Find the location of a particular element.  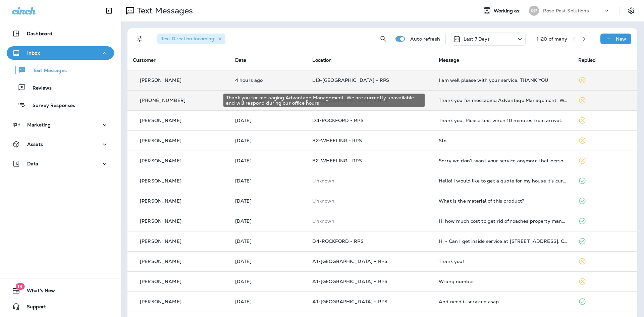

p: Aug 21, 2025 04:08 AM is located at coordinates (268, 201).